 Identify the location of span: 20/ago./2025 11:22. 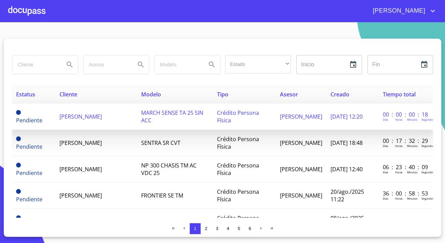
(347, 196).